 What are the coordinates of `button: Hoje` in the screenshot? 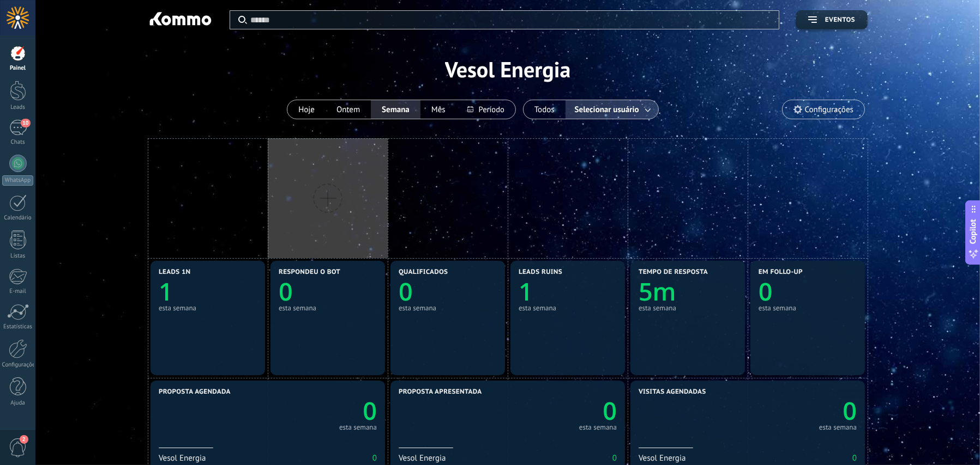 It's located at (307, 109).